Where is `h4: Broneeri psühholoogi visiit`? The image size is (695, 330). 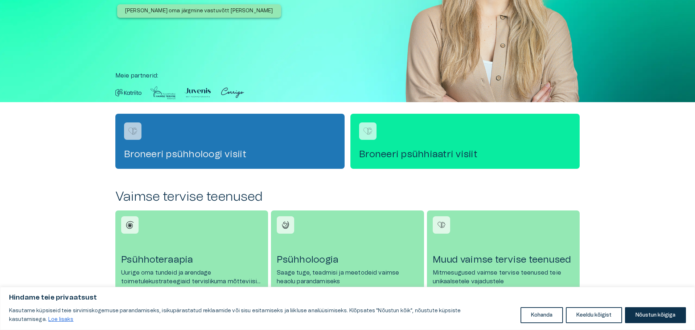 h4: Broneeri psühholoogi visiit is located at coordinates (230, 154).